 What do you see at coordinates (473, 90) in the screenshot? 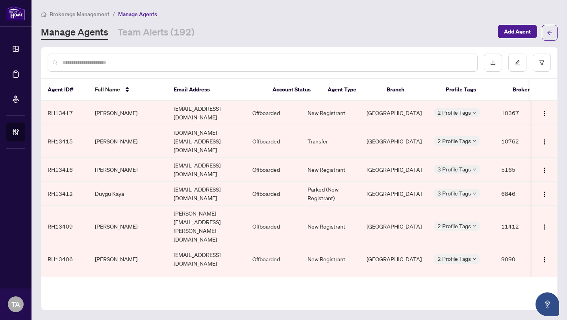
I see `th: Profile Tags` at bounding box center [473, 90].